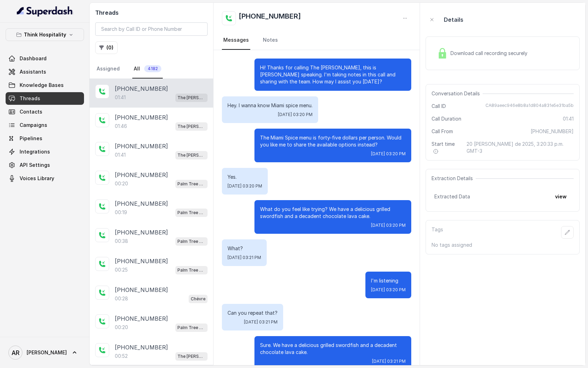 This screenshot has width=588, height=368. I want to click on span: Pipelines, so click(31, 138).